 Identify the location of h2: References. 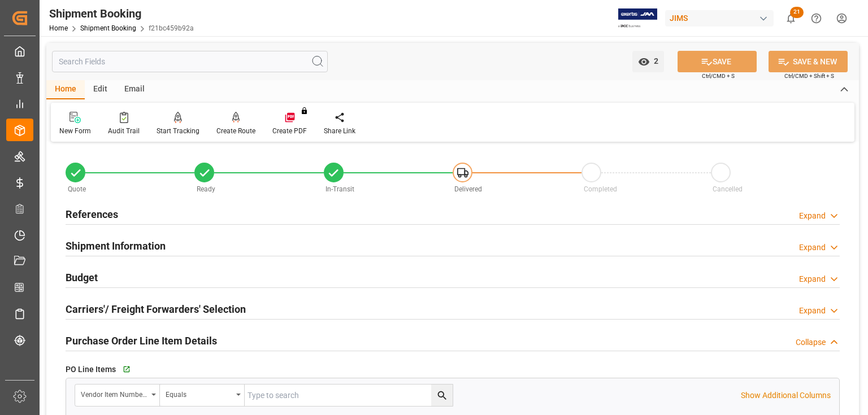
(91, 214).